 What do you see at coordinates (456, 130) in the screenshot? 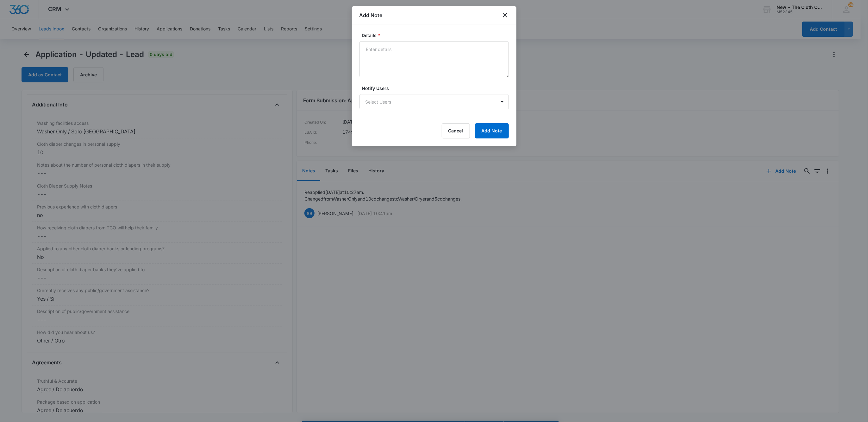
I see `button: Cancel` at bounding box center [456, 130].